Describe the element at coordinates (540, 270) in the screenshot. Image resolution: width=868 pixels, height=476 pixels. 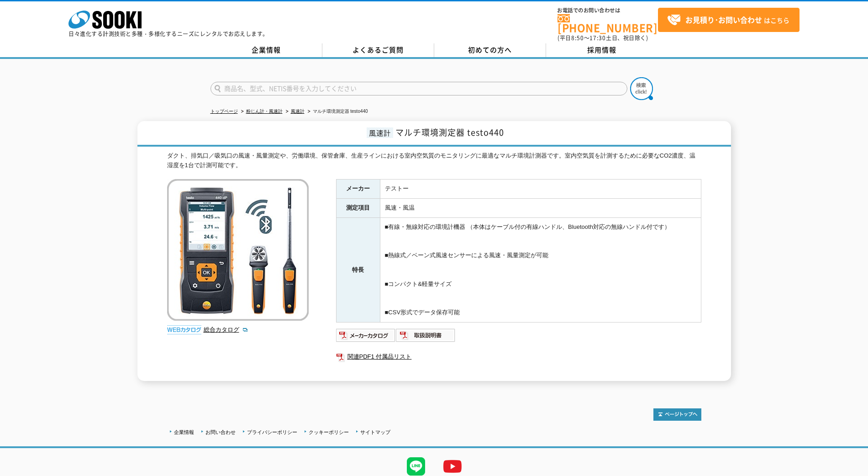
I see `td: ■有線・無線対応の環境計機器 （本体はケーブル付の有線ハンドル、Bluetooth対応の無線ハンドル付です） ■熱線式／ベーン式風速センサーによる風速・風量測定が可能 ■コンパクト&軽量サイズ ...` at that location.